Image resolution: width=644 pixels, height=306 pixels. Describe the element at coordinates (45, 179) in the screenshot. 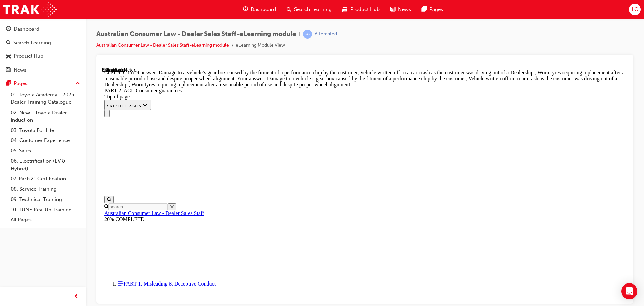

I see `a: 07. Parts21 Certification` at that location.